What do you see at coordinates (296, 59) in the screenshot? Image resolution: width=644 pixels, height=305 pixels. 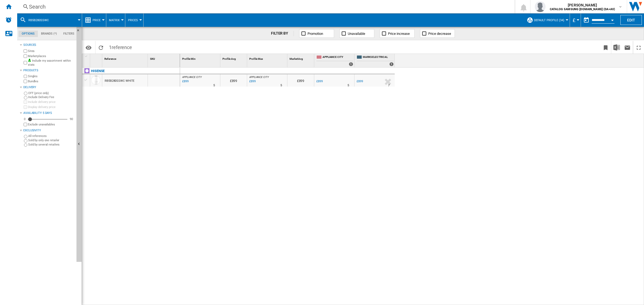 I see `span: Market Avg` at bounding box center [296, 59].